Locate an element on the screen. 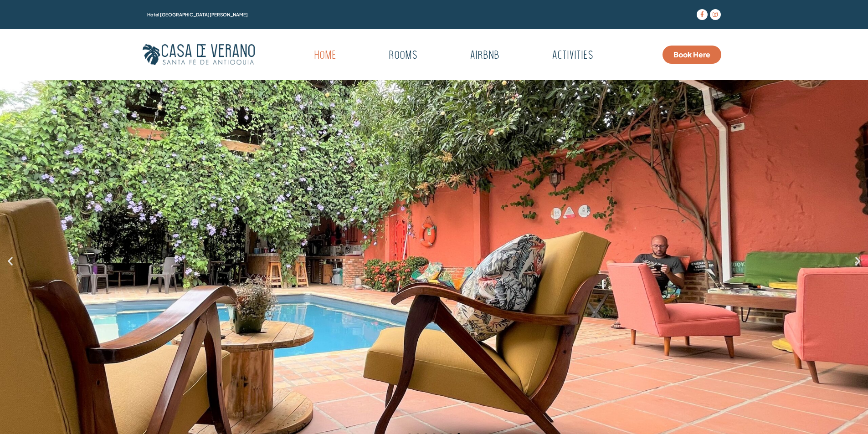  a: Rooms is located at coordinates (403, 56).